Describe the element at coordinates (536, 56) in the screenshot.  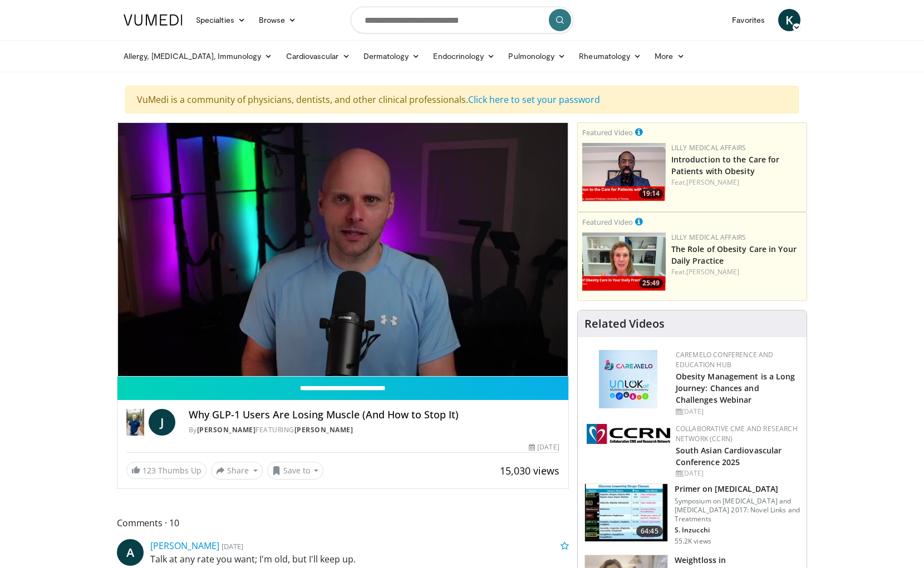
I see `a: Pulmonology` at that location.